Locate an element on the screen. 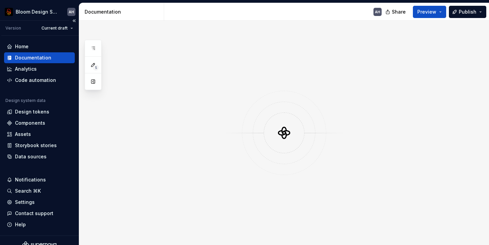  div: Version is located at coordinates (13, 28).